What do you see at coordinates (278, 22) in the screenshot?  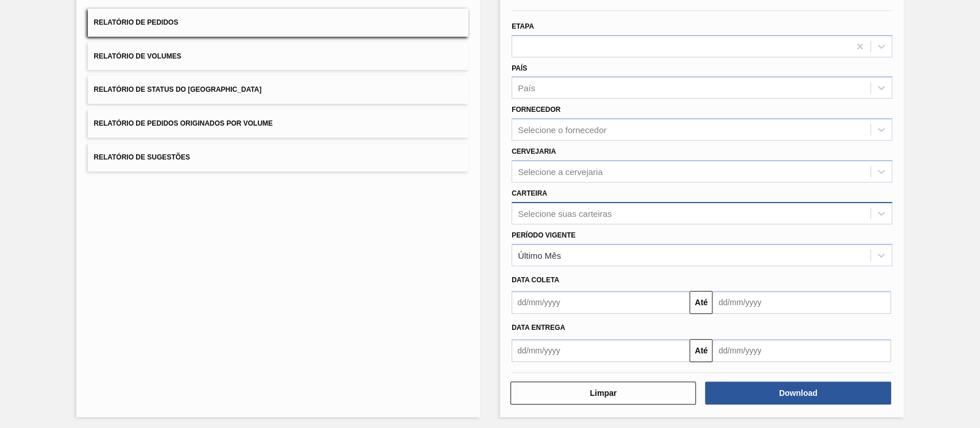 I see `button: Relatório de Pedidos` at bounding box center [278, 22].